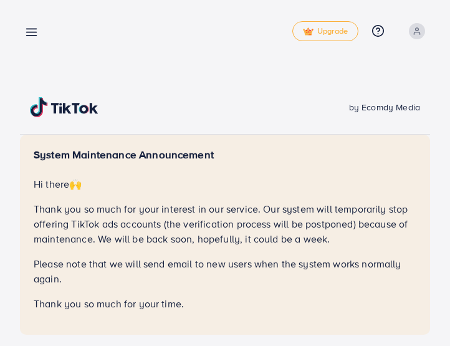  I want to click on p: Thank you so much for your time., so click(225, 304).